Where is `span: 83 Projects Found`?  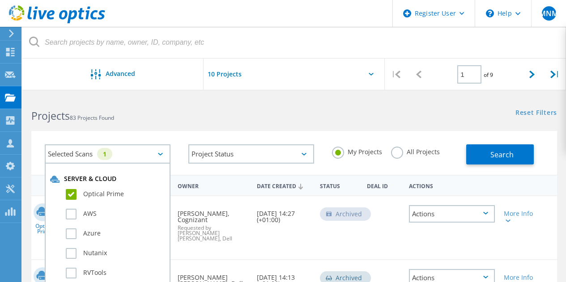
span: 83 Projects Found is located at coordinates (92, 118).